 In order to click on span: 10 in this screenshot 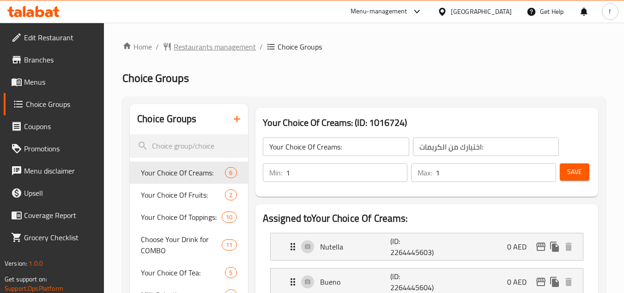, I will do `click(229, 217)`.